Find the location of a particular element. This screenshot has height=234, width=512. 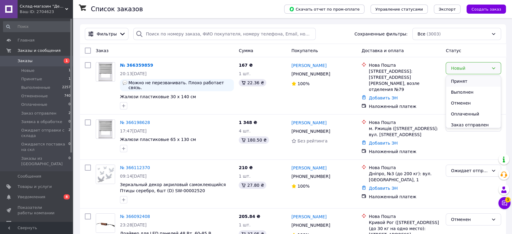

a: Зеркальный декор акриловый самоклеющийся Птицы серебро, 6шт (D) SW-00002520 is located at coordinates (173, 187).